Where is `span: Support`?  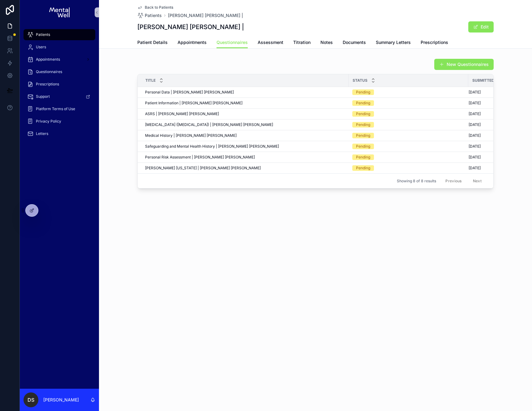 span: Support is located at coordinates (43, 97).